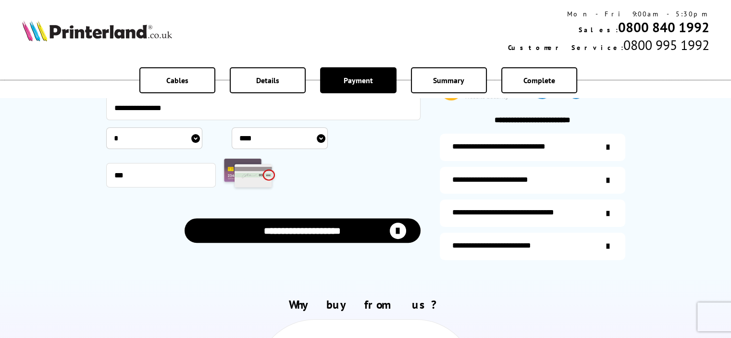 Image resolution: width=731 pixels, height=338 pixels. What do you see at coordinates (177, 80) in the screenshot?
I see `span: Cables` at bounding box center [177, 80].